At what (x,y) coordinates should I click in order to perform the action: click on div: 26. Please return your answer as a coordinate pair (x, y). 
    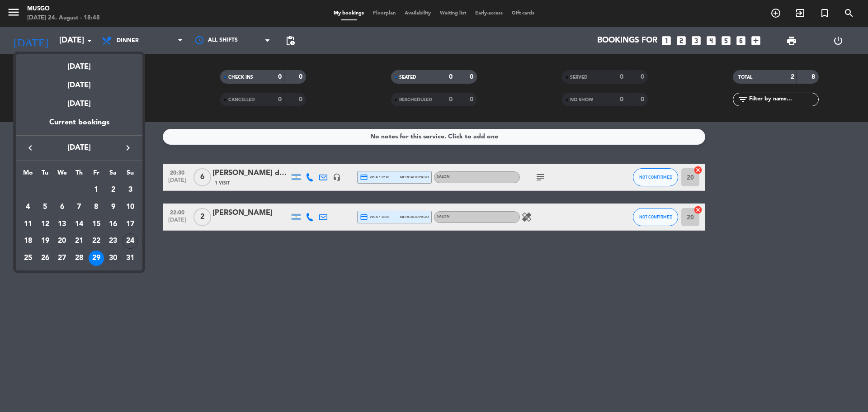
    Looking at the image, I should click on (45, 258).